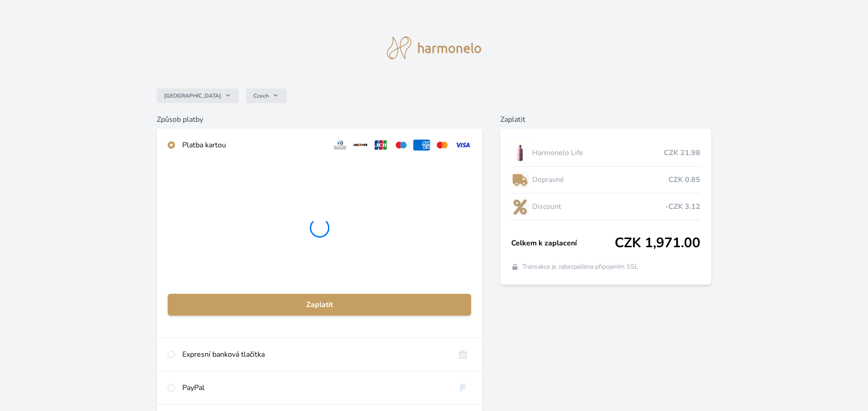  Describe the element at coordinates (314, 387) in the screenshot. I see `div: PayPal` at that location.